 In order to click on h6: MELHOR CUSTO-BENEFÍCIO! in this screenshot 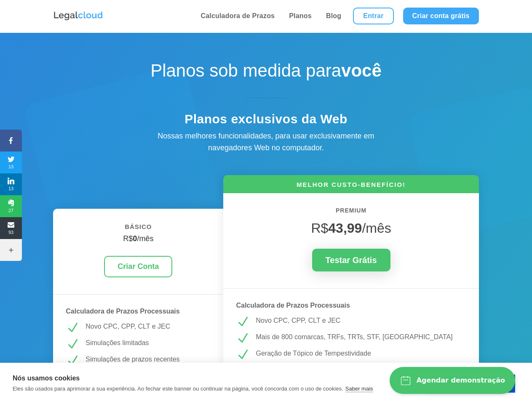, I will do `click(351, 186)`.